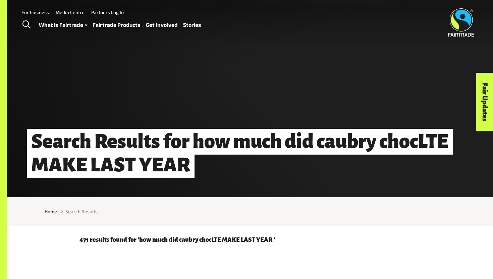  Describe the element at coordinates (81, 211) in the screenshot. I see `span: Search Results` at that location.